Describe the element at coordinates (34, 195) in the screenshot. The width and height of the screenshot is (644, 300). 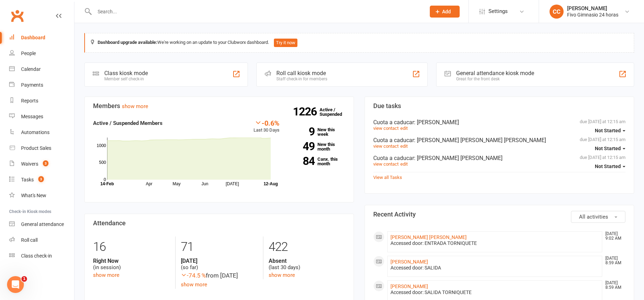
I see `div: What's New` at that location.